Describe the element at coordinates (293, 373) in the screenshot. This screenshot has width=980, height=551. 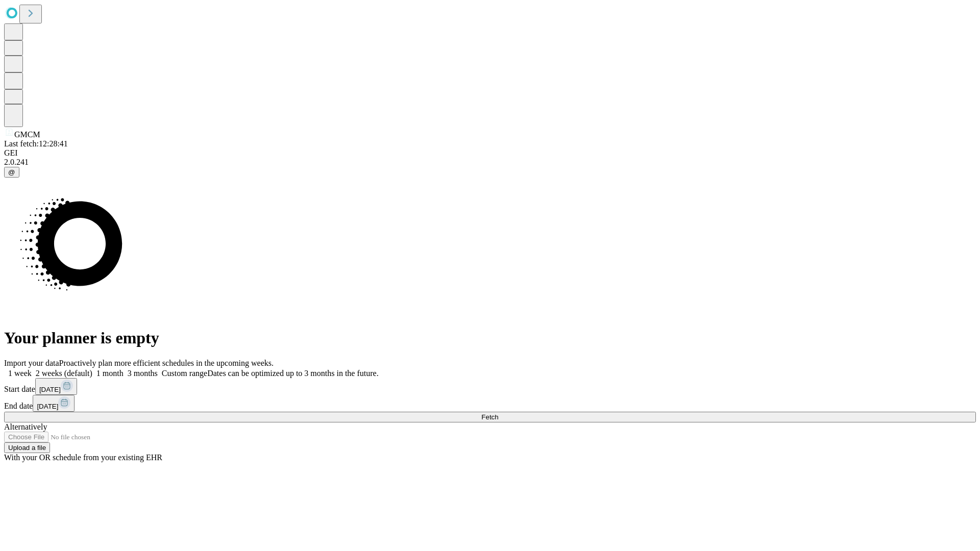
I see `span: Dates can be optimized up to 3 months in the future.` at that location.